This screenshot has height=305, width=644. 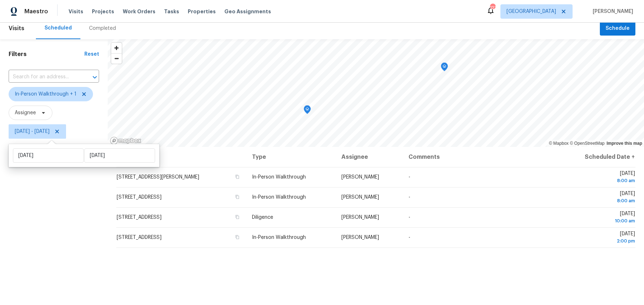 What do you see at coordinates (45, 94) in the screenshot?
I see `span: In-Person Walkthrough + 1` at bounding box center [45, 94].